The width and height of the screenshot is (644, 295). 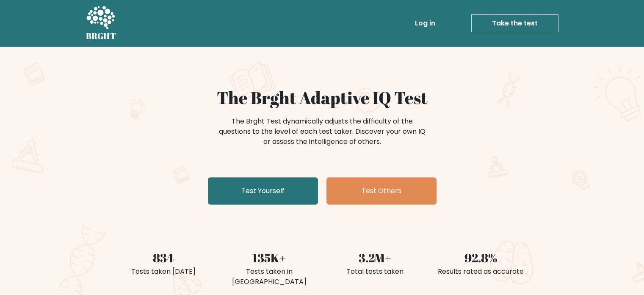 What do you see at coordinates (375, 271) in the screenshot?
I see `div: Total tests taken` at bounding box center [375, 271].